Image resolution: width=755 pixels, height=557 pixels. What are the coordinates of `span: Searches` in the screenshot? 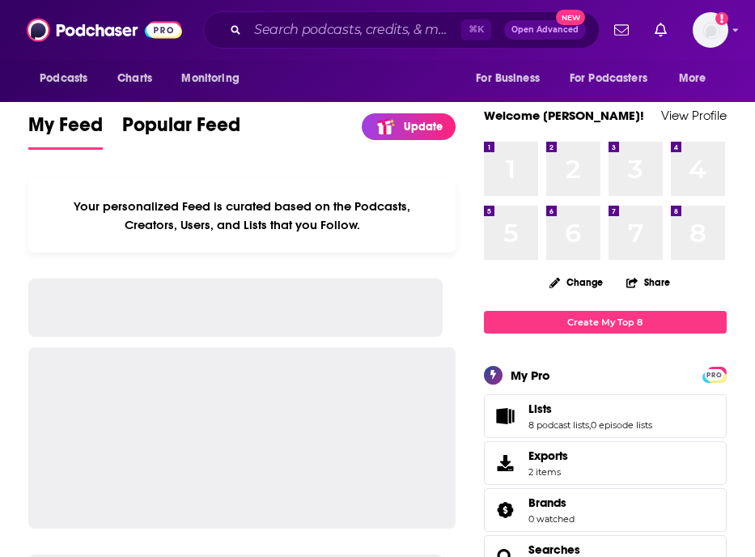 It's located at (554, 549).